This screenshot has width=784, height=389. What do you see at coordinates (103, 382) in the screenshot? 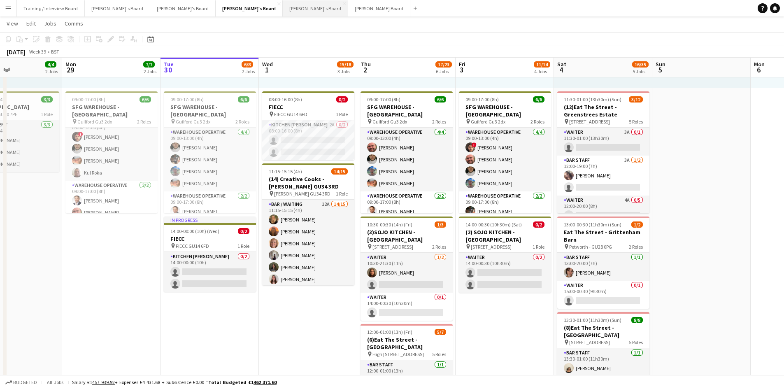
I see `tcxspan: Call 457 939.92 via 3CX` at bounding box center [103, 382].